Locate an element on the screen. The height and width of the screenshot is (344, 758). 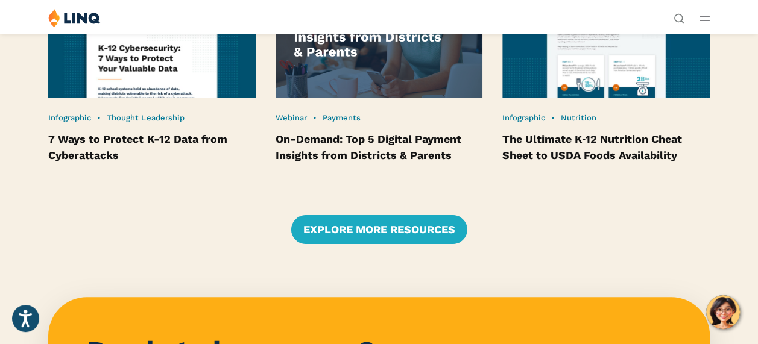
a: Nutrition is located at coordinates (578, 118).